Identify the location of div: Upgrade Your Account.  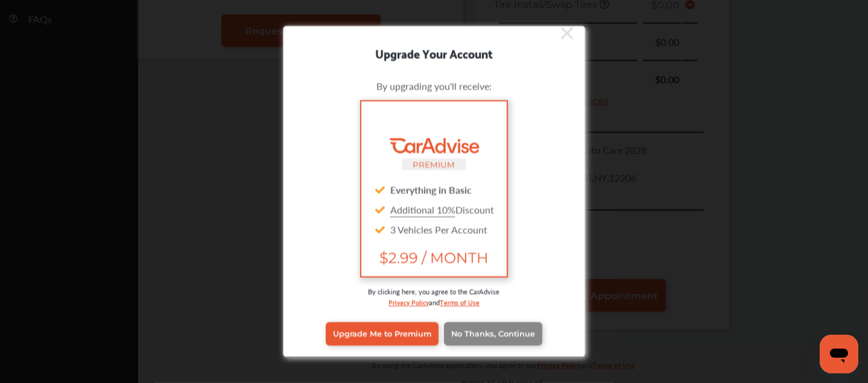
(434, 52).